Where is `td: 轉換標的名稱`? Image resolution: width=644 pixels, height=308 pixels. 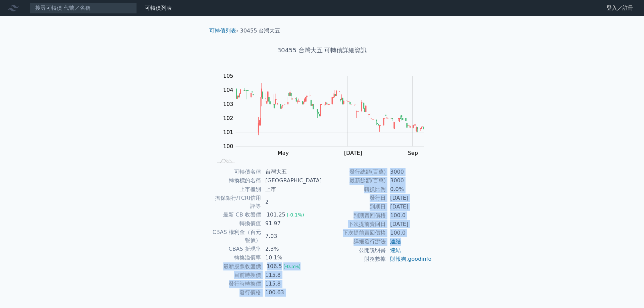 td: 轉換標的名稱 is located at coordinates (237, 181).